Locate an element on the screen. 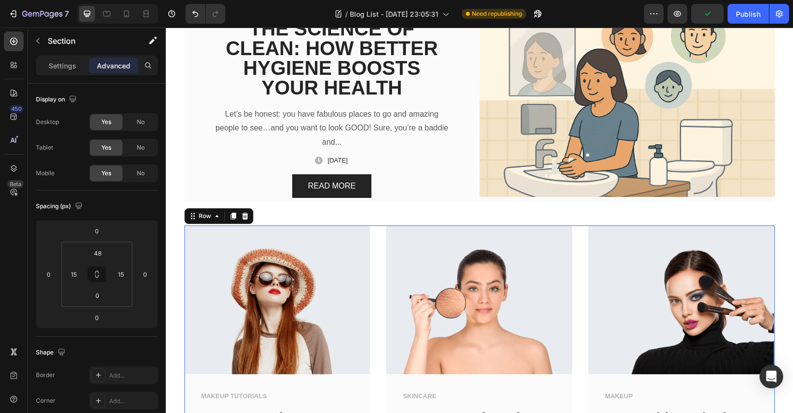  span: Need republishing is located at coordinates (497, 14).